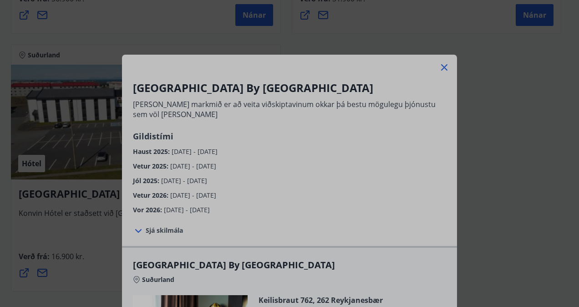 This screenshot has width=579, height=307. I want to click on span: Vor 2026 :, so click(148, 209).